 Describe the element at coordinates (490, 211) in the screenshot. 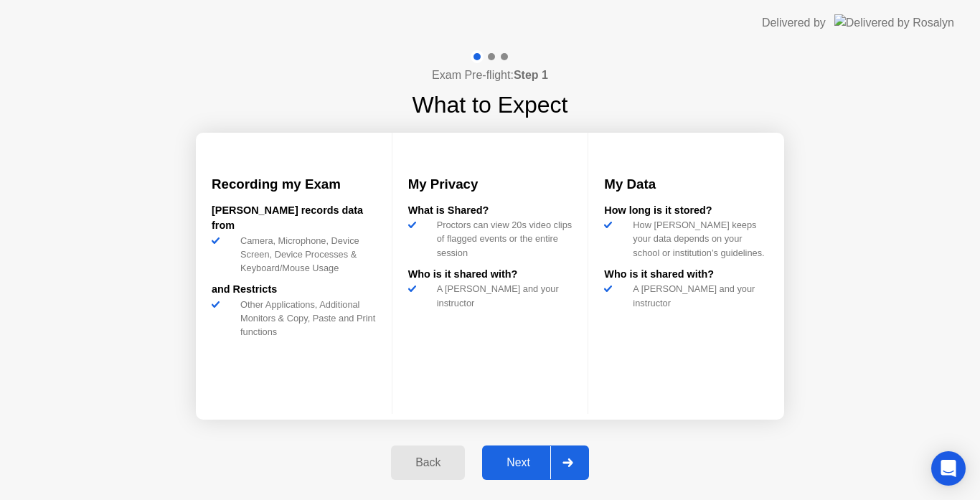

I see `div: What is Shared?` at that location.